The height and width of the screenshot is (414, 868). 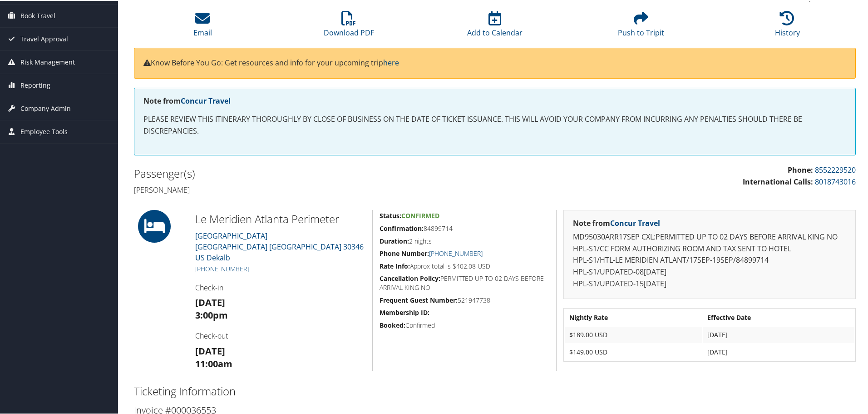 I want to click on strong: Phone:, so click(x=801, y=169).